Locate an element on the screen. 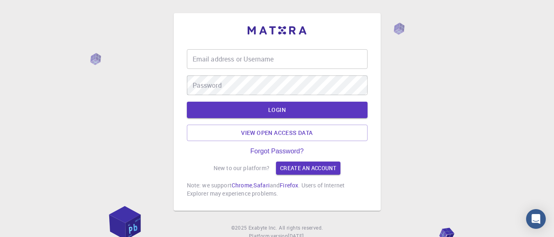  a: Firefox is located at coordinates (289, 185).